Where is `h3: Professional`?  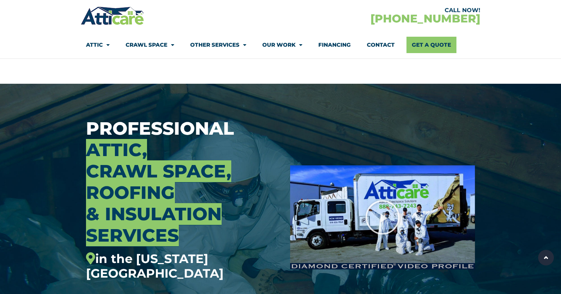
h3: Professional is located at coordinates (183, 200).